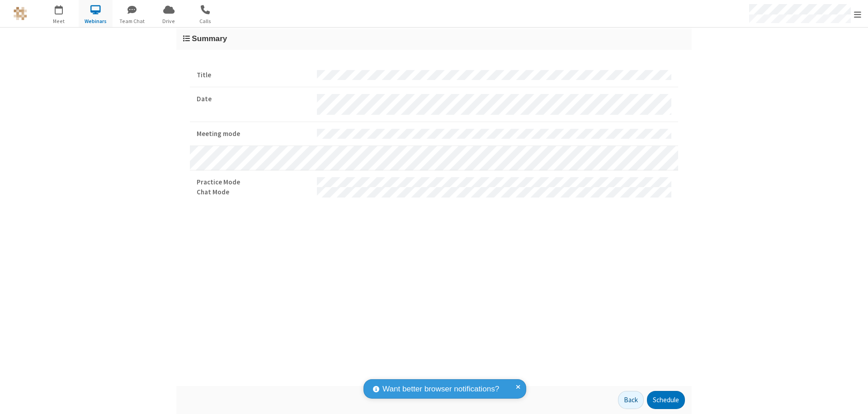 Image resolution: width=868 pixels, height=414 pixels. I want to click on span: Team Chat, so click(132, 21).